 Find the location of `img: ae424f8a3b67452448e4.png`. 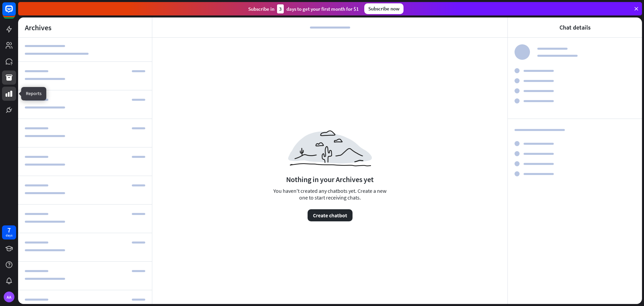

img: ae424f8a3b67452448e4.png is located at coordinates (330, 148).